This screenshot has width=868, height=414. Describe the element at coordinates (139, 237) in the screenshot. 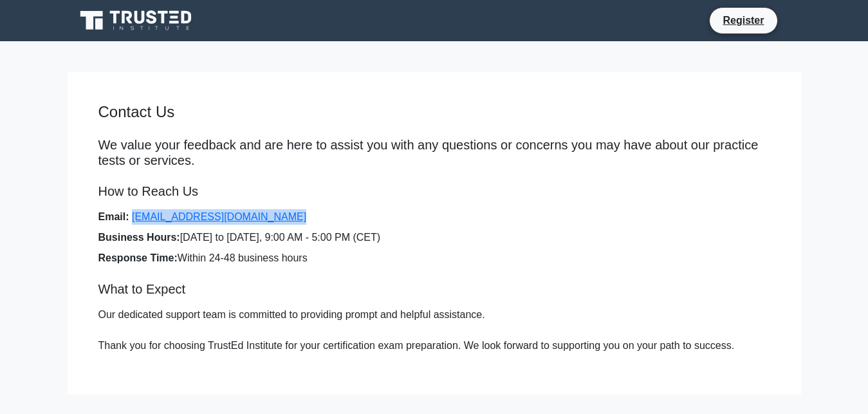

I see `strong: Business Hours:` at that location.